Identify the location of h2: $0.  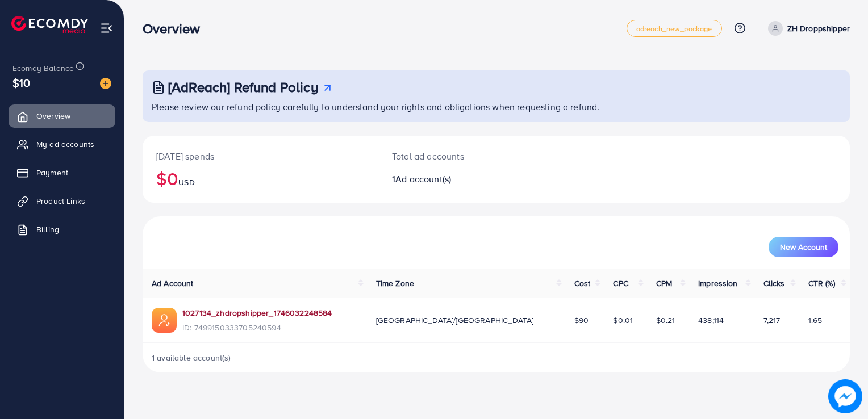
(260, 178).